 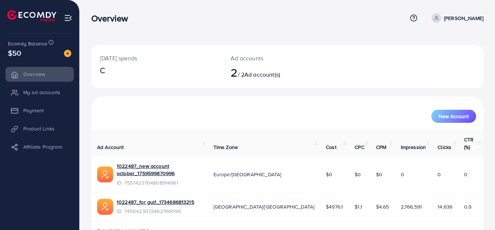 I want to click on span: Time Zone, so click(x=226, y=147).